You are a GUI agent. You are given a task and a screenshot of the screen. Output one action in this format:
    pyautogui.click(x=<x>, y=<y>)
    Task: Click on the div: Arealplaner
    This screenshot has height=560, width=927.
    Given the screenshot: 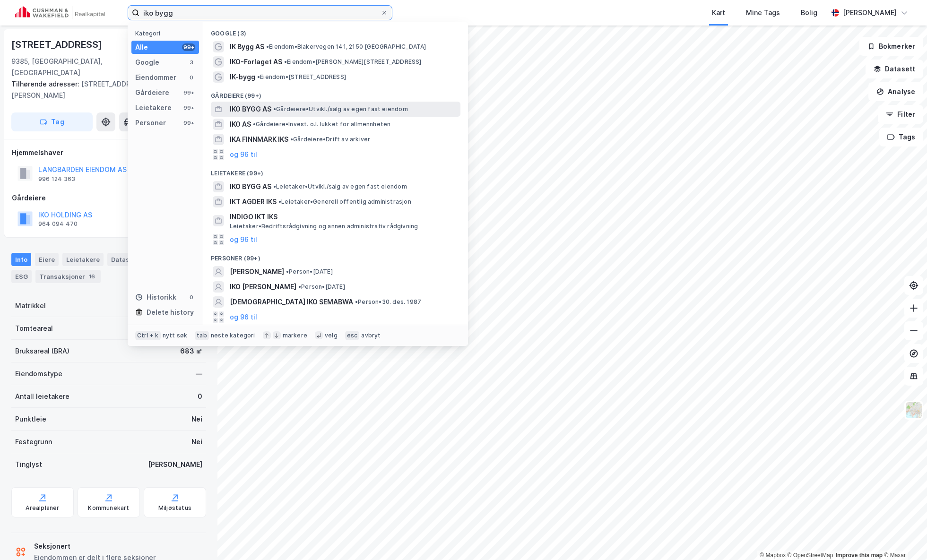 What is the action you would take?
    pyautogui.click(x=42, y=508)
    